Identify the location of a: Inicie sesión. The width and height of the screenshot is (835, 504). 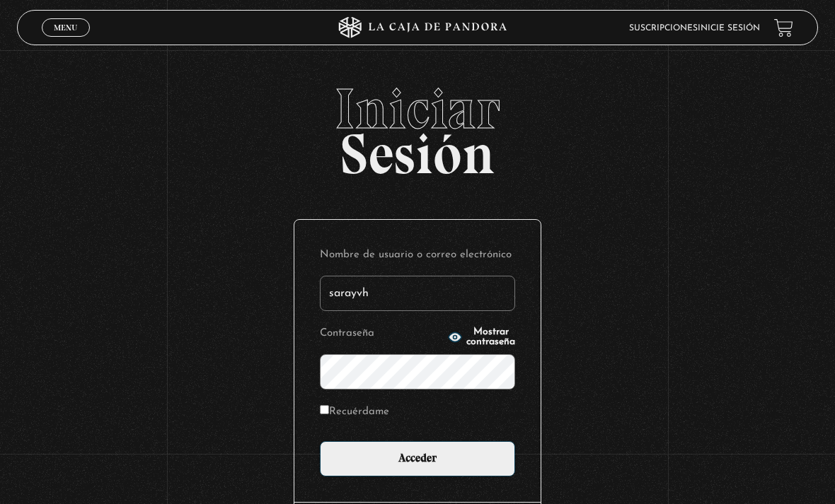
(728, 28).